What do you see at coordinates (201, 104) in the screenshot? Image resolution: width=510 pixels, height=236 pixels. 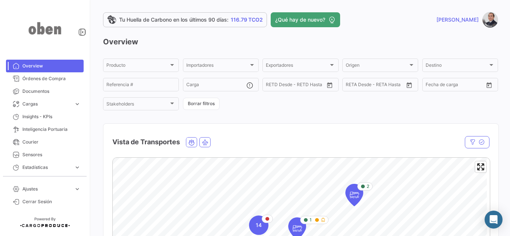 I see `button: Borrar filtros` at bounding box center [201, 104].